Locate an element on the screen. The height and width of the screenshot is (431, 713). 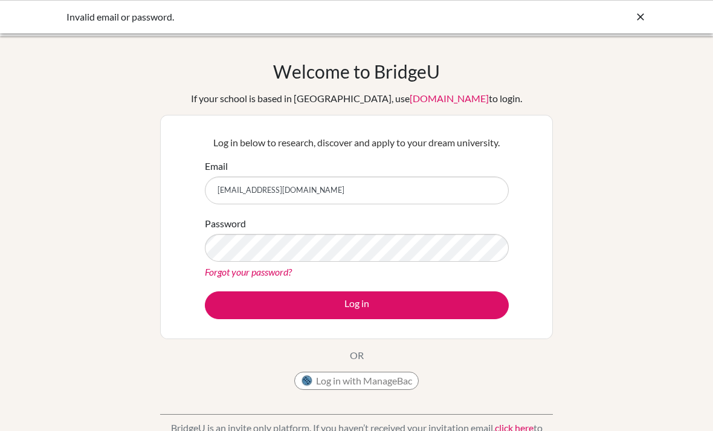
button: Log in with ManageBac is located at coordinates (356, 380).